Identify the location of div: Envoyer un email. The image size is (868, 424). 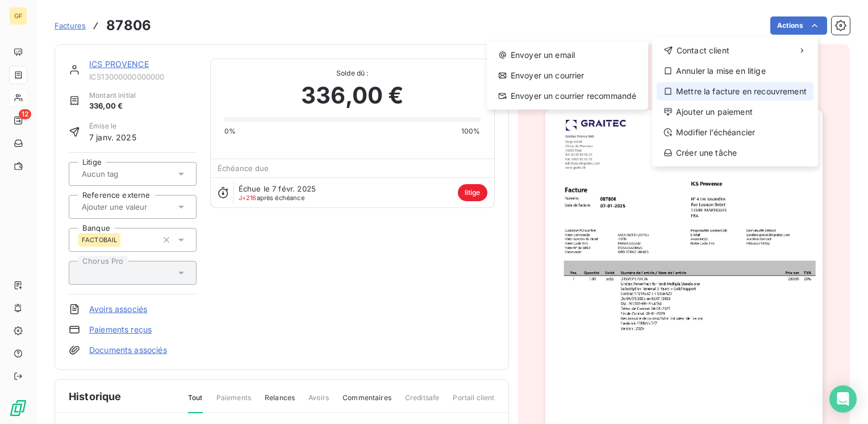
(568, 55).